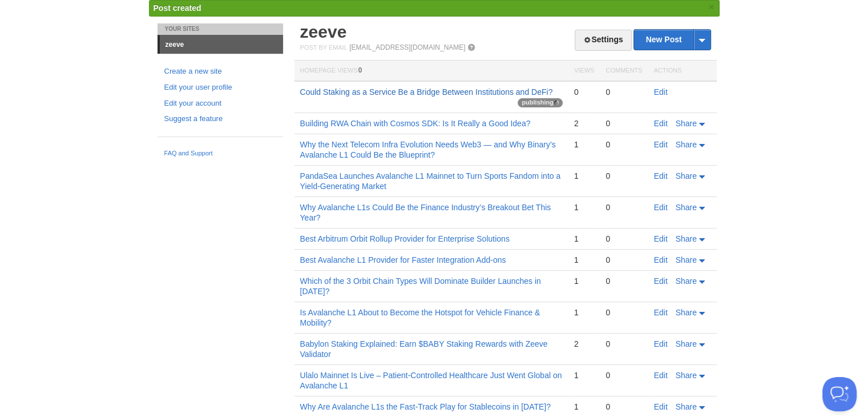  What do you see at coordinates (220, 88) in the screenshot?
I see `a: Edit your user profile` at bounding box center [220, 88].